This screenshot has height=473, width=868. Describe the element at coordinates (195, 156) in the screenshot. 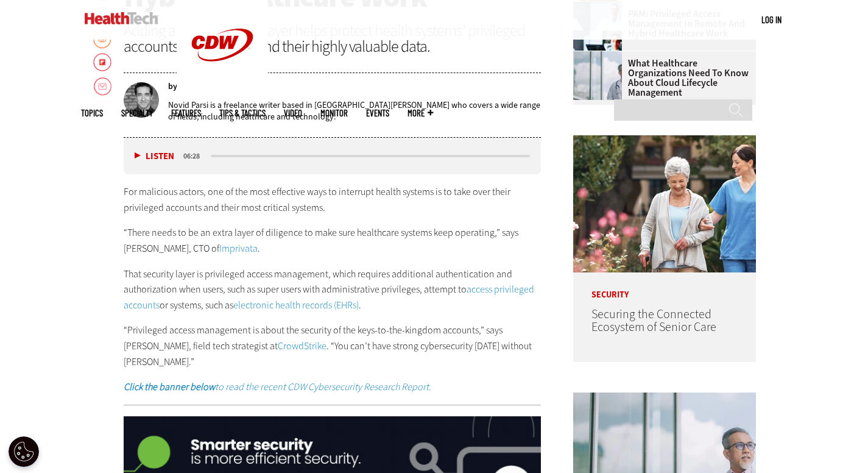

I see `div: duration` at that location.